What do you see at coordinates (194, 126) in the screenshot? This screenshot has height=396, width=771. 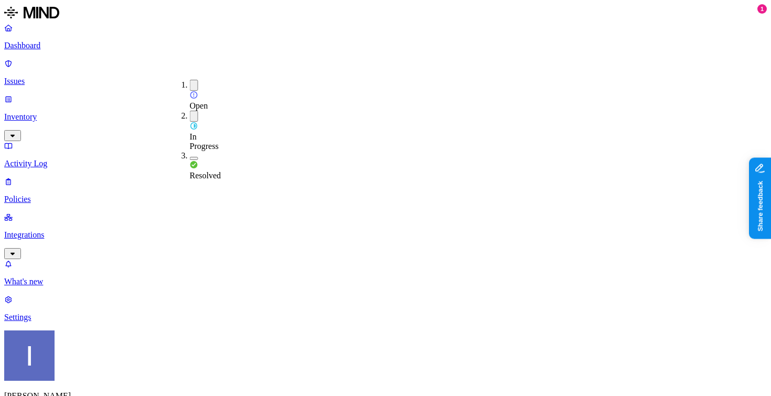 I see `img: status-in-progress.svg` at bounding box center [194, 126].